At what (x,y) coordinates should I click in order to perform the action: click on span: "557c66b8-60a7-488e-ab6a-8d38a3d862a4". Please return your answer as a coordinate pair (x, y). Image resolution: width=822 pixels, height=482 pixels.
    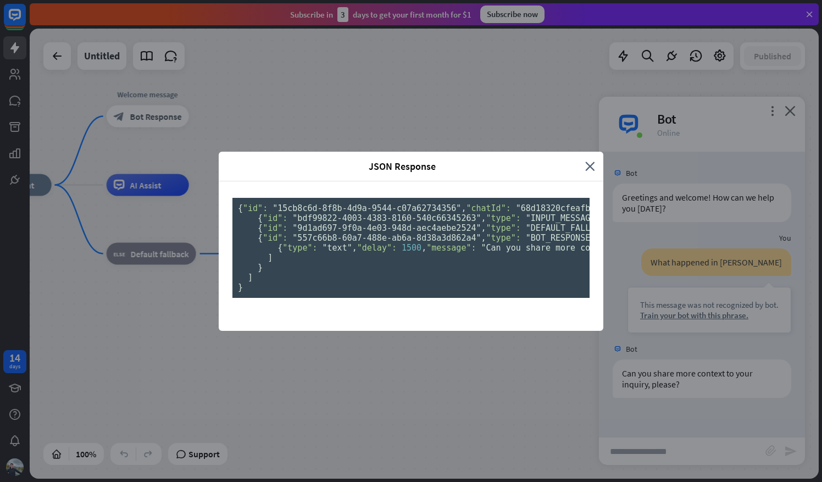
    Looking at the image, I should click on (386, 238).